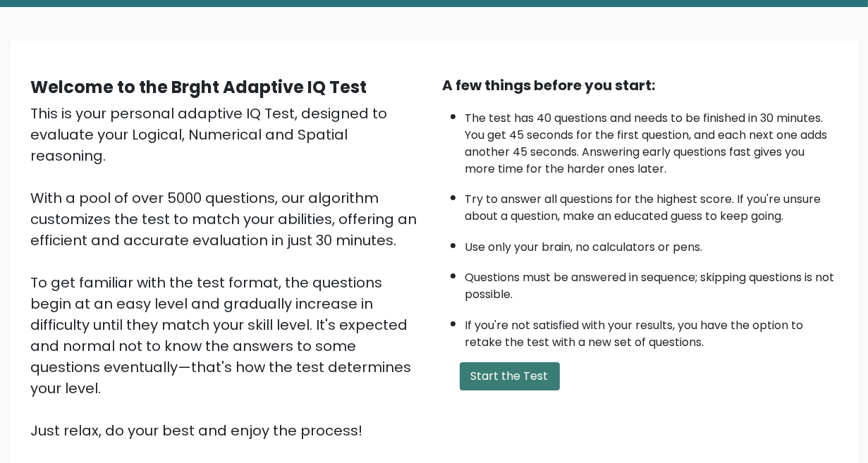 The image size is (868, 463). What do you see at coordinates (651, 204) in the screenshot?
I see `li: Try to answer all questions for the highest score. If you're unsure about a question, make an edu...` at bounding box center [651, 204].